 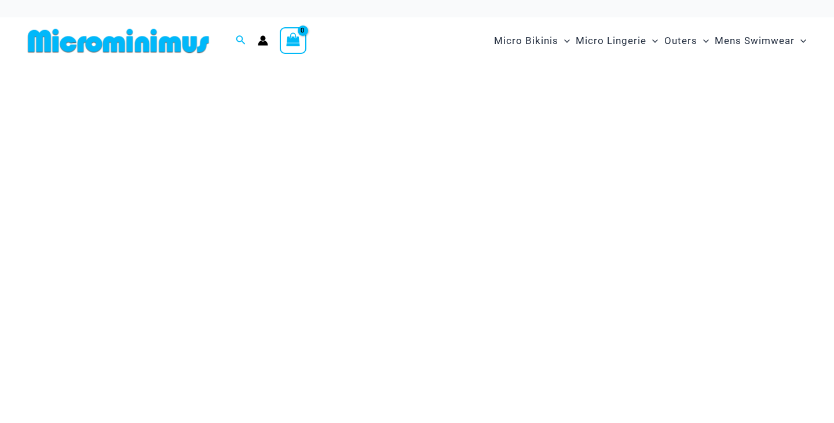 I want to click on a: Search icon link, so click(x=241, y=41).